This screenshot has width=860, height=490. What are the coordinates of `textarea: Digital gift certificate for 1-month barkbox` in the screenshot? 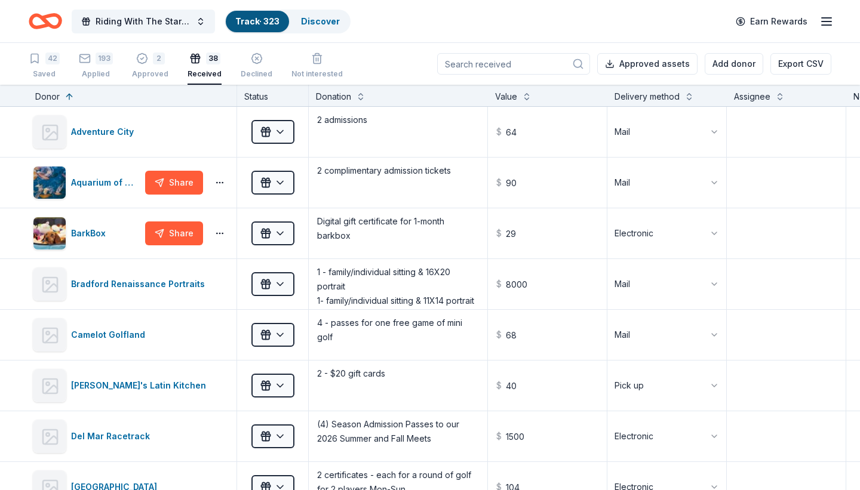 It's located at (398, 233).